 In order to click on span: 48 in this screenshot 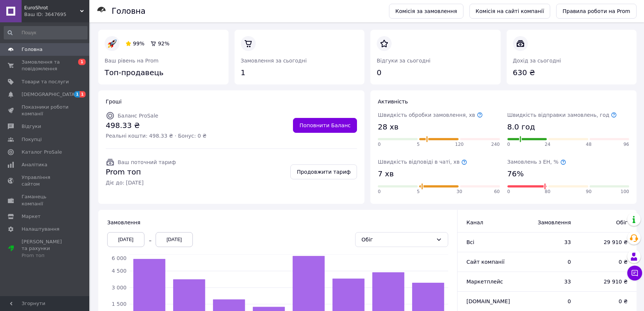, I will do `click(588, 144)`.